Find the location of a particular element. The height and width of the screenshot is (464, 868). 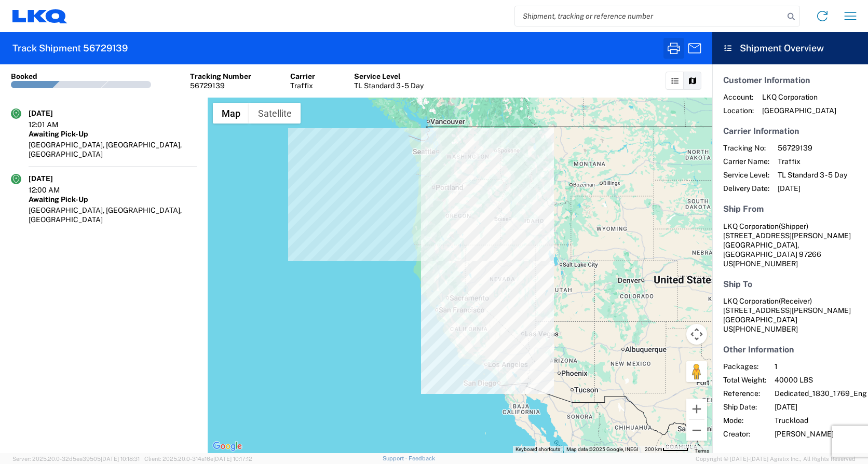

span: Client: 2025.20.0-314a16e is located at coordinates (198, 459).